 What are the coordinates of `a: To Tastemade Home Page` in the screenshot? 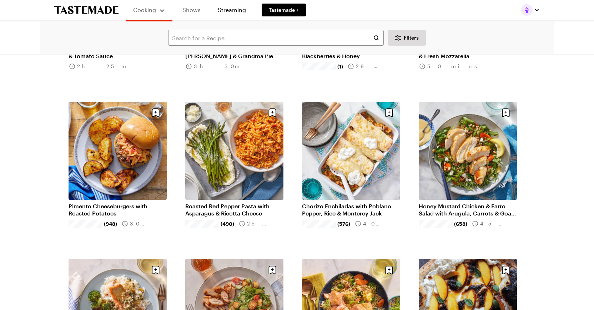 It's located at (86, 10).